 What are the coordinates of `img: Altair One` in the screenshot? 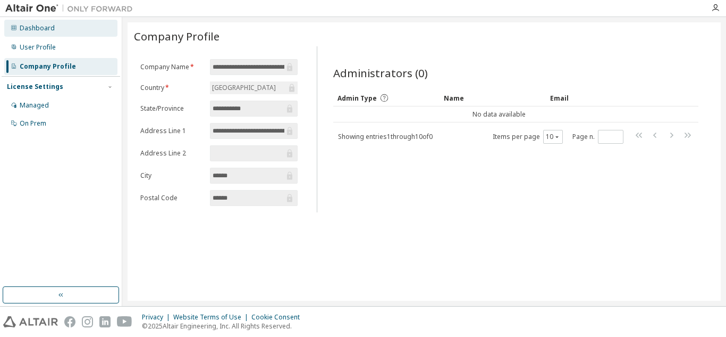 It's located at (72, 9).